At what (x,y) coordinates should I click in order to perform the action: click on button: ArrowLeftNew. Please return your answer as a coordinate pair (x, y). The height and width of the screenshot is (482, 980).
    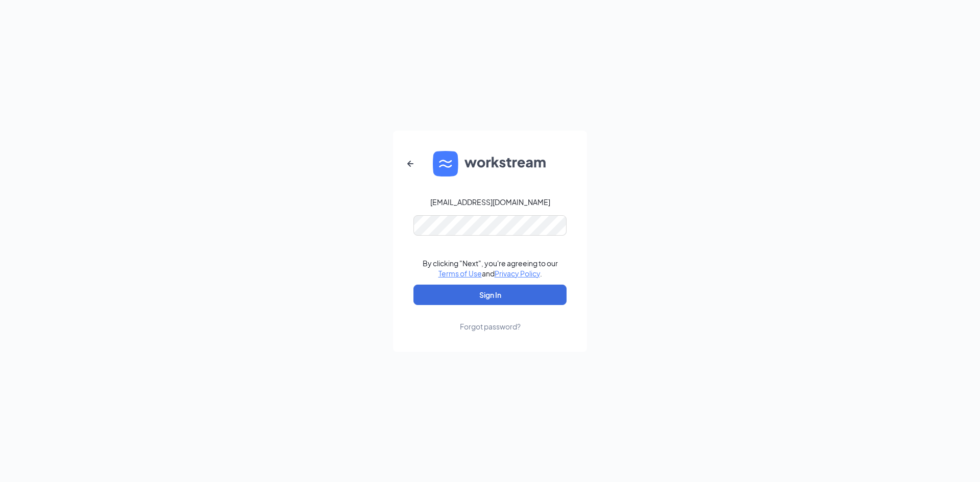
    Looking at the image, I should click on (410, 164).